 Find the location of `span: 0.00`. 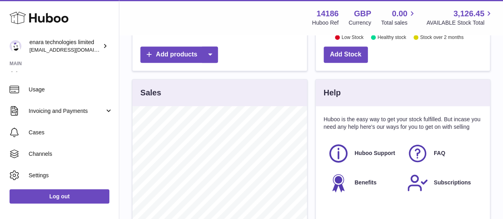

span: 0.00 is located at coordinates (400, 14).